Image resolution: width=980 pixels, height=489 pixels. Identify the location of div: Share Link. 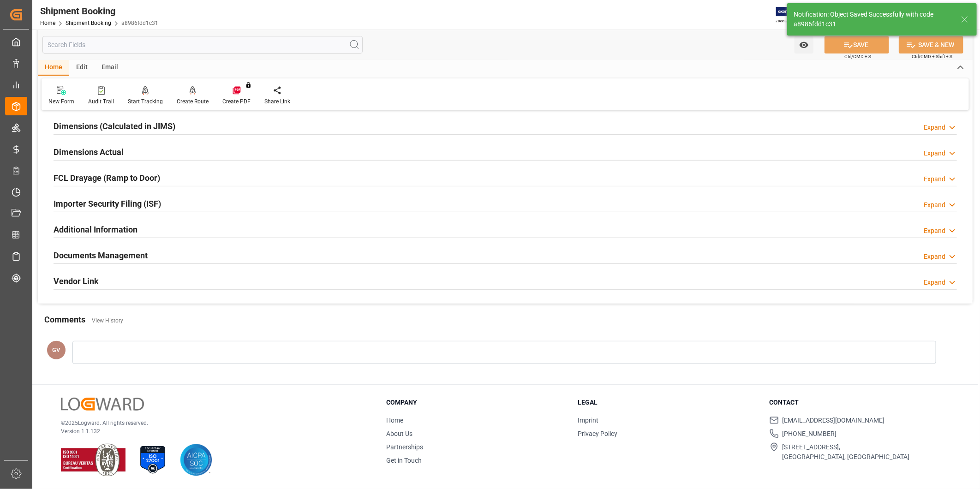
(278, 102).